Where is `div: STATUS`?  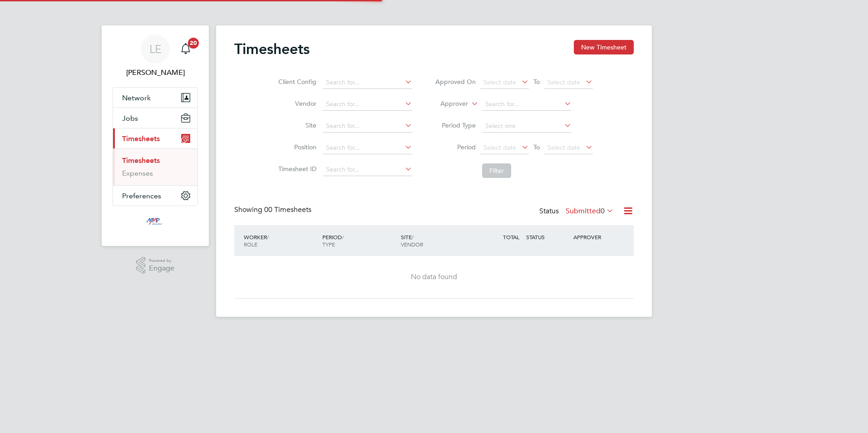 div: STATUS is located at coordinates (548, 237).